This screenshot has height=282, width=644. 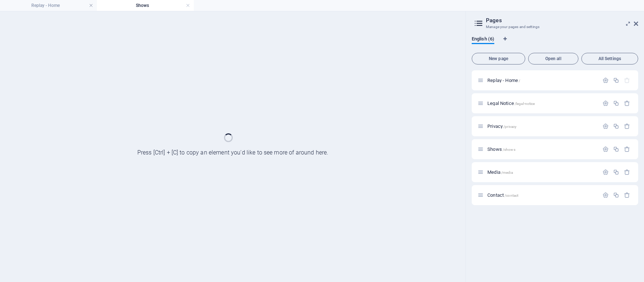 I want to click on span: /legal-notice, so click(x=525, y=104).